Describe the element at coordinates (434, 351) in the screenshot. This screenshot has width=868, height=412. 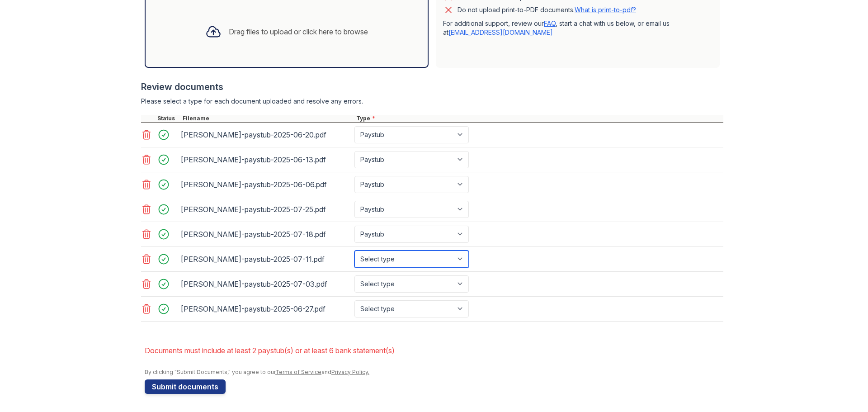
I see `li: Documents must include at least 2 paystub(s) or at least 6 bank statement(s)` at that location.